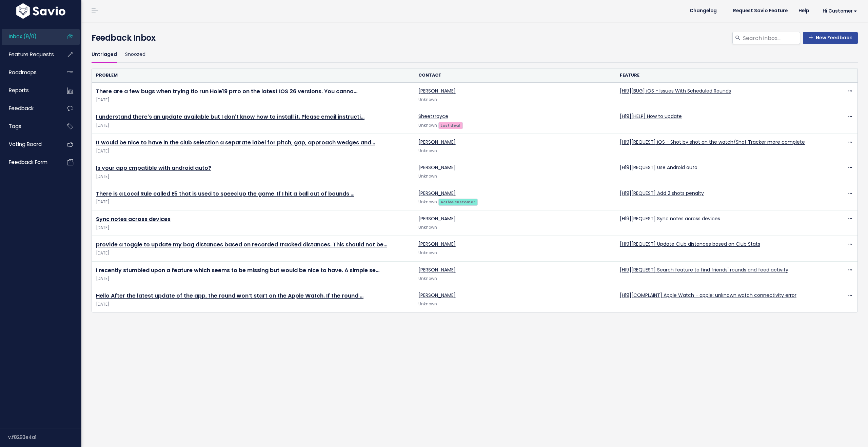 The image size is (868, 447). Describe the element at coordinates (41, 11) in the screenshot. I see `img: logo-white.9d6f32f41409.svg` at that location.